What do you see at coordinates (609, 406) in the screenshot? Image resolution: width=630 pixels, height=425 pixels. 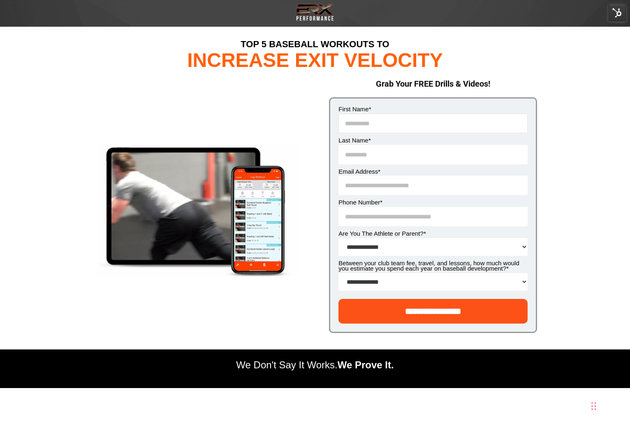 I see `div: Chat Widget` at bounding box center [609, 406].